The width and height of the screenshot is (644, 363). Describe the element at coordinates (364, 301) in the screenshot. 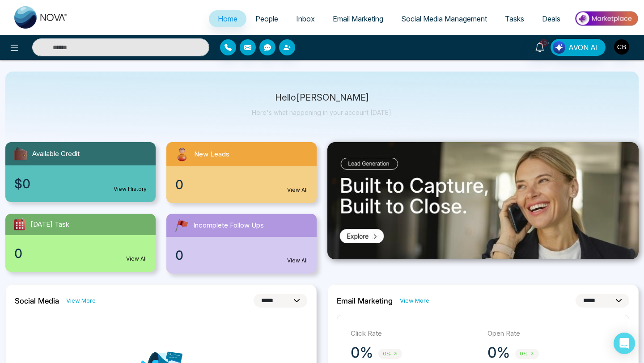

I see `h2: Email Marketing` at that location.